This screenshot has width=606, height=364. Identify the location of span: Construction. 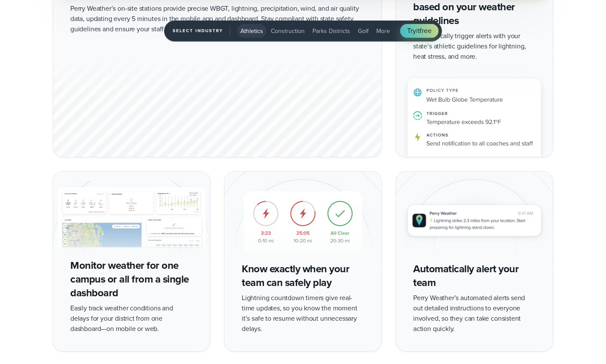
(288, 31).